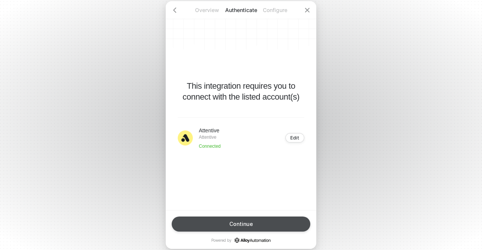 The width and height of the screenshot is (482, 250). What do you see at coordinates (241, 224) in the screenshot?
I see `div: Continue` at bounding box center [241, 224].